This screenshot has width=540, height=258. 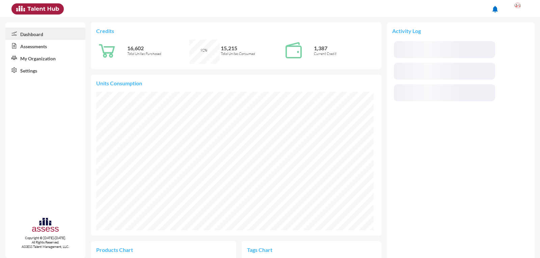 What do you see at coordinates (252, 54) in the screenshot?
I see `p: Total Unites Consumed` at bounding box center [252, 54].